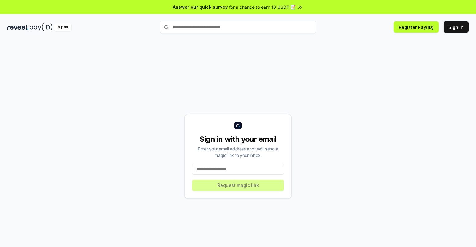  I want to click on button: Sign In, so click(456, 27).